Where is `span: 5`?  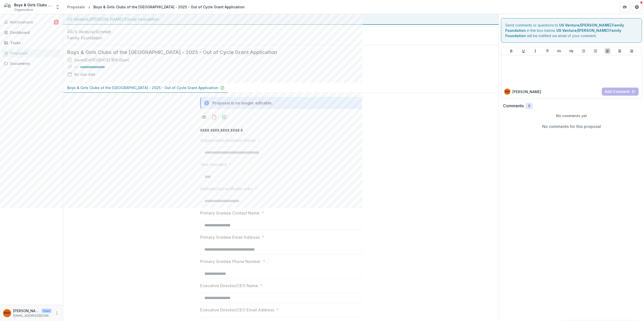
span: 5 is located at coordinates (56, 22).